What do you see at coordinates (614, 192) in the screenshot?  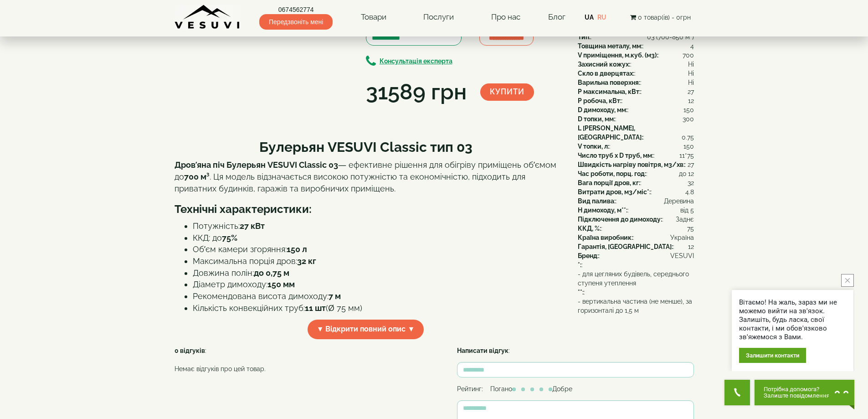 I see `b: Витрати дров, м3/міс*:` at bounding box center [614, 192].